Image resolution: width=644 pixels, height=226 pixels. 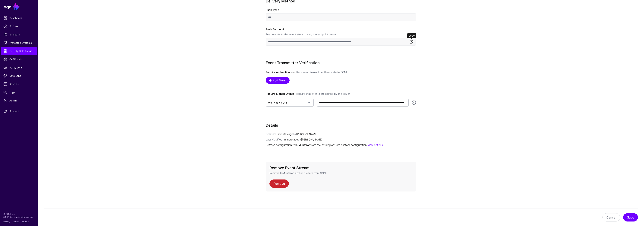 I want to click on div: Copy, so click(x=411, y=36).